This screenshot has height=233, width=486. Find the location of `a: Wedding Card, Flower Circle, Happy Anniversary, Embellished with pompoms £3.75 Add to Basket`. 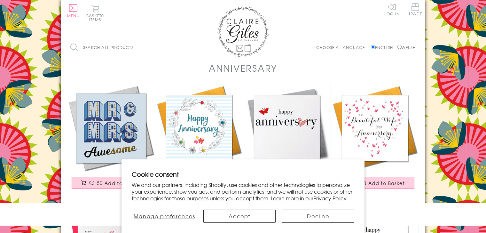

a: Wedding Card, Flower Circle, Happy Anniversary, Embellished with pompoms £3.75 Add to Basket is located at coordinates (199, 139).